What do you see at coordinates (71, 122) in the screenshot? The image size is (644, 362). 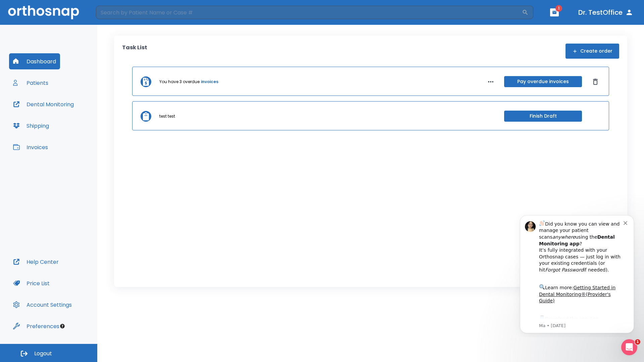 I see `div: Download the app: | ​ Let us know if you need help getting started!` at bounding box center [71, 122].